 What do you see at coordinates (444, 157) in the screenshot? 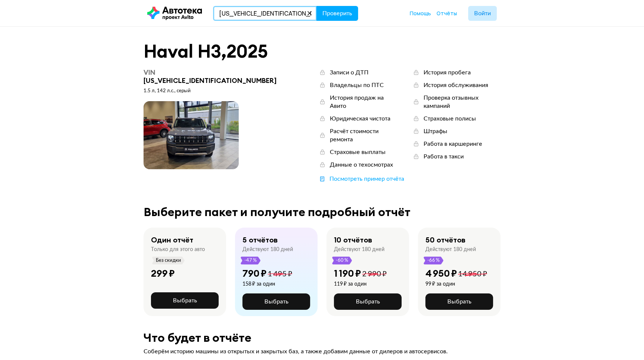
I see `div: Работа в такси` at bounding box center [444, 157].